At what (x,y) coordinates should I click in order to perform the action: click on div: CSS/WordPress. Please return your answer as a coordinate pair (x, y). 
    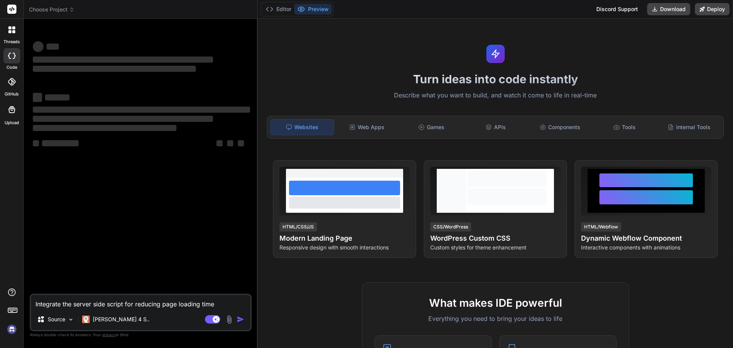
    Looking at the image, I should click on (450, 227).